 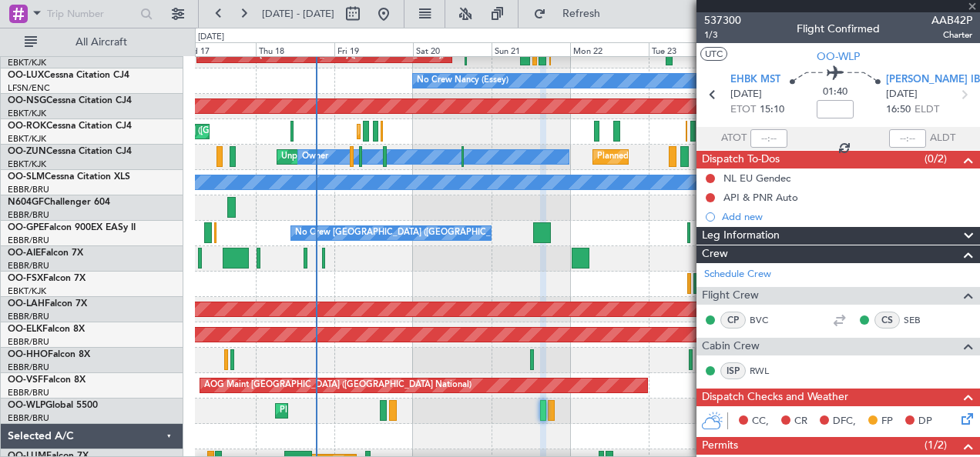 I want to click on a: OO-LAHFalcon 7X, so click(x=47, y=304).